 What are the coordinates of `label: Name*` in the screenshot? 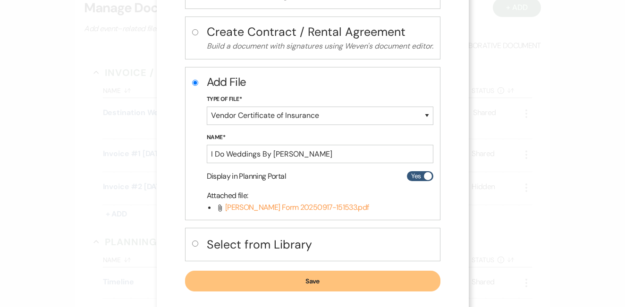 It's located at (320, 138).